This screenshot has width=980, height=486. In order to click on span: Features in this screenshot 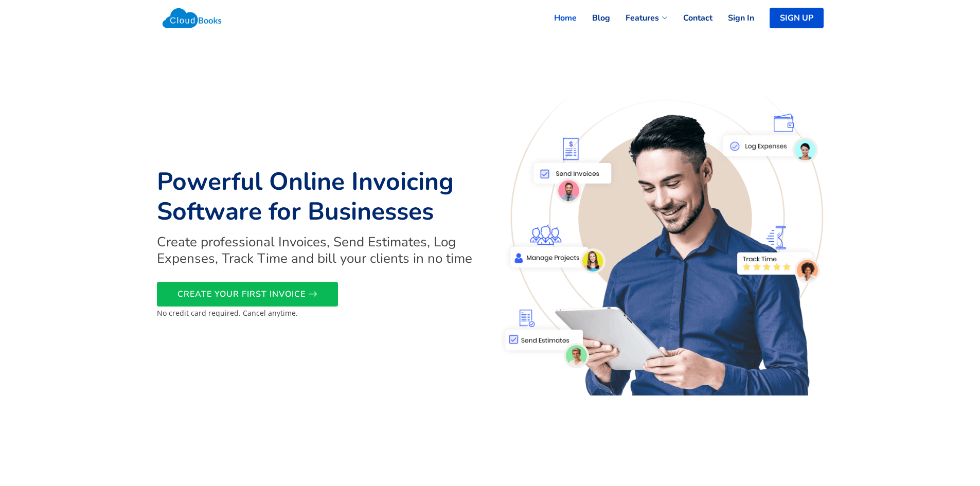, I will do `click(642, 18)`.